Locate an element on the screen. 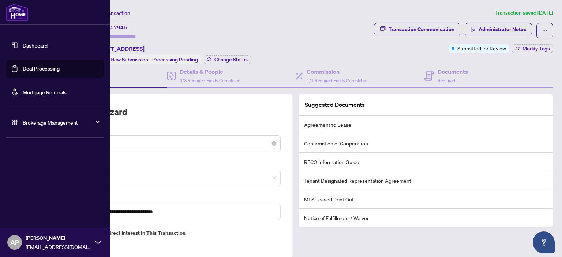 The width and height of the screenshot is (562, 257). button: Change Status is located at coordinates (227, 60).